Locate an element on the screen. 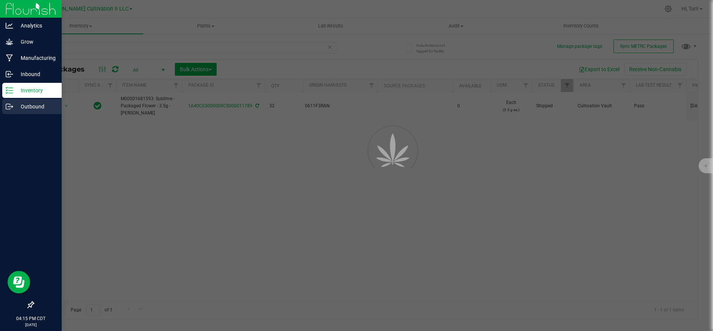 This screenshot has width=713, height=331. p: Inbound is located at coordinates (36, 74).